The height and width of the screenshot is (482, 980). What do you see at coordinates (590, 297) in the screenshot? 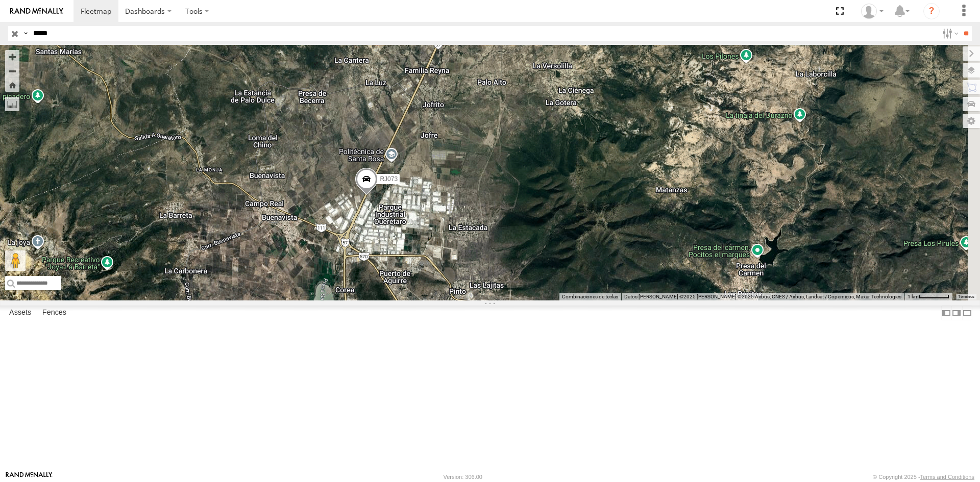
I see `button: Combinaciones de teclas` at bounding box center [590, 297].